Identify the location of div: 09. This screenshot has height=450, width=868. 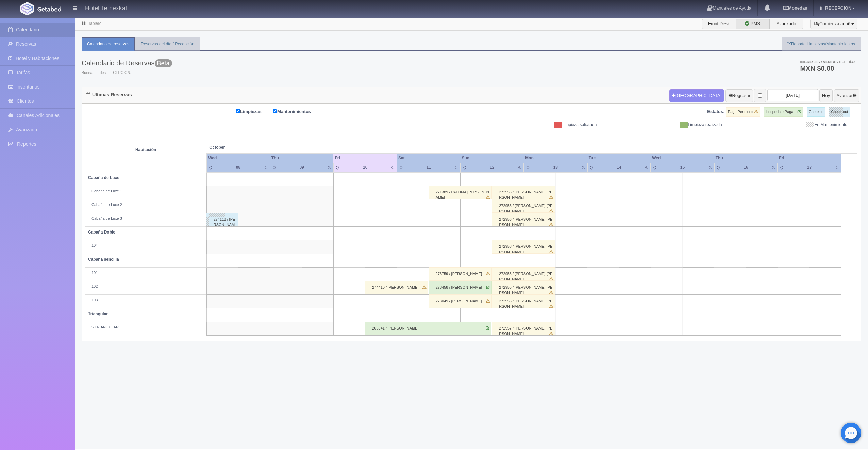
(302, 167).